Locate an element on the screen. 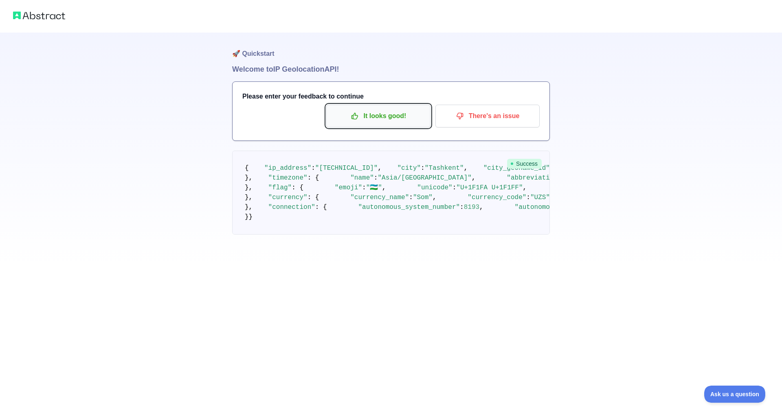 The width and height of the screenshot is (782, 419). p: It looks good! is located at coordinates (379, 116).